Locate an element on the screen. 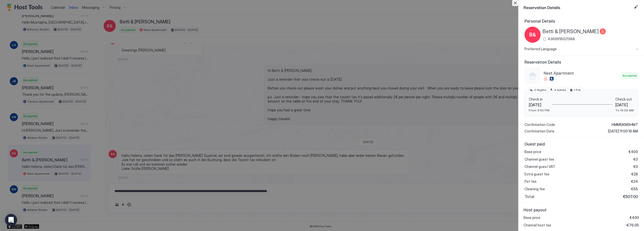  span: To 10:00 AM is located at coordinates (625, 110).